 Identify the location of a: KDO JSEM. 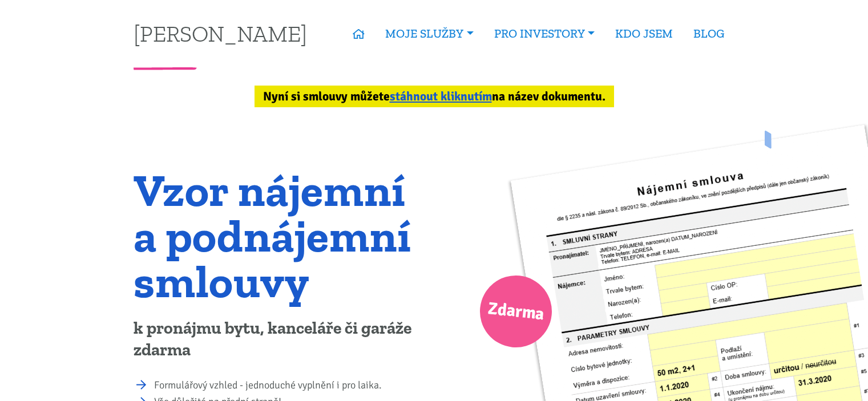
(643, 33).